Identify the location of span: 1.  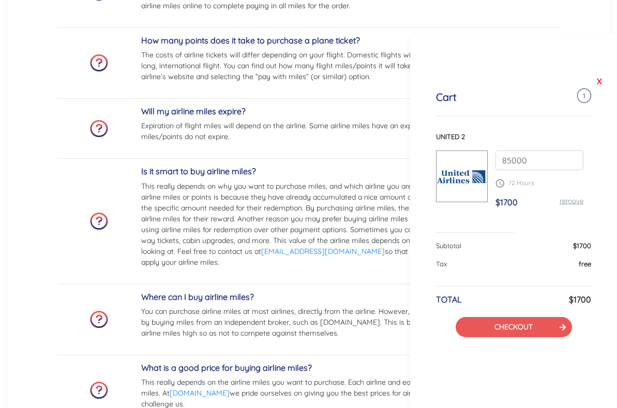
(584, 96).